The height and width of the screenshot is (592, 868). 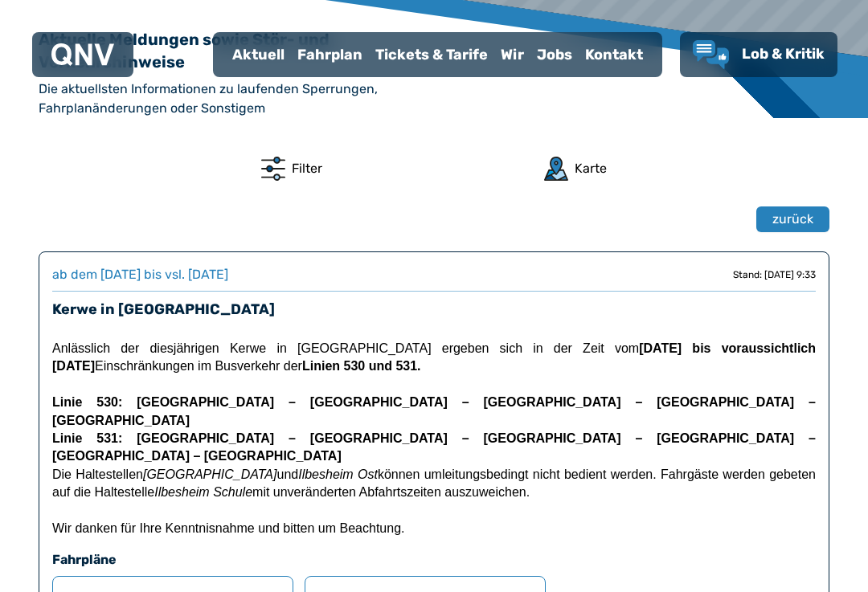 What do you see at coordinates (432, 55) in the screenshot?
I see `a: Tickets & Tarife` at bounding box center [432, 55].